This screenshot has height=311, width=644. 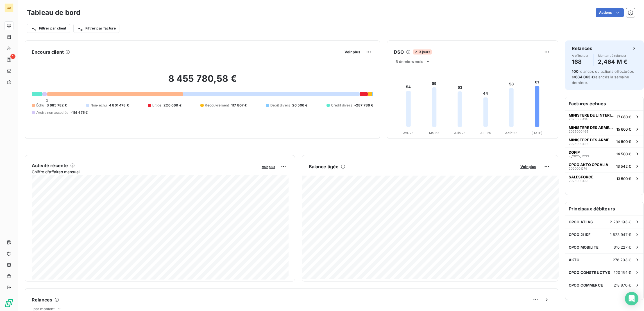 I want to click on span: 2025000414, so click(x=578, y=119).